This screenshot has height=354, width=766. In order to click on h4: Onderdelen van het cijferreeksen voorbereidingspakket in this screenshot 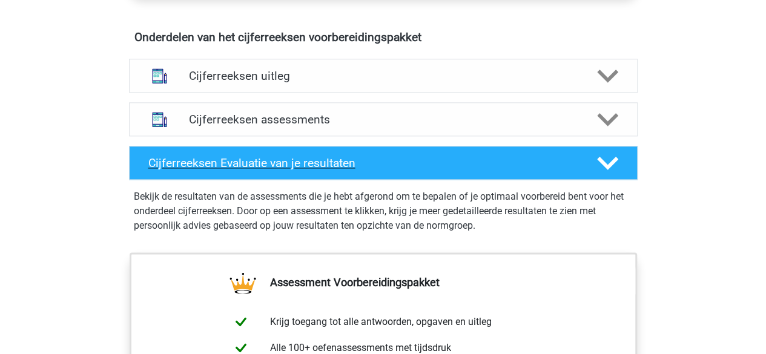, I will do `click(384, 37)`.